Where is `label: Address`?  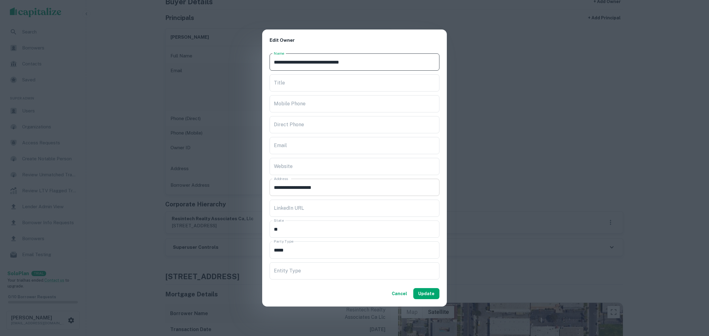 label: Address is located at coordinates (281, 179).